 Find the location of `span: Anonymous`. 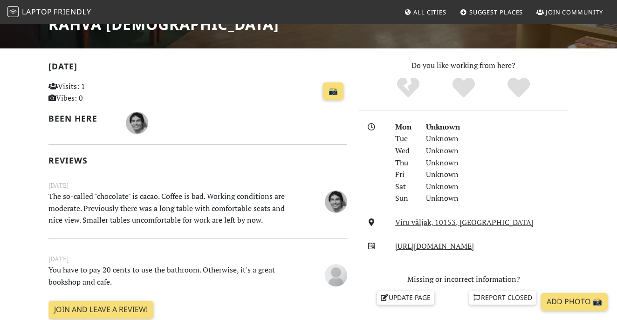

span: Anonymous is located at coordinates (336, 275).